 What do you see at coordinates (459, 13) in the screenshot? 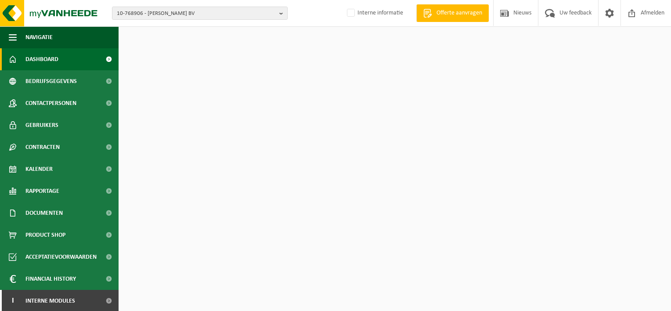
I see `span: Offerte aanvragen` at bounding box center [459, 13].